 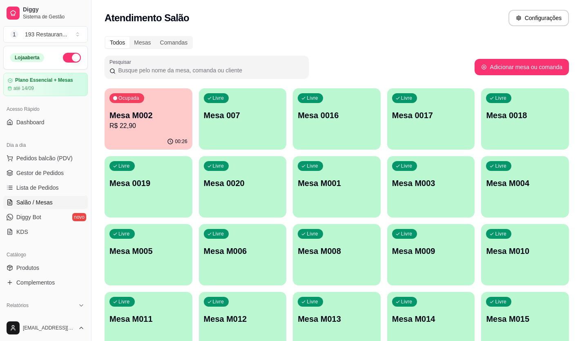 I want to click on span: Diggy Bot, so click(x=29, y=217).